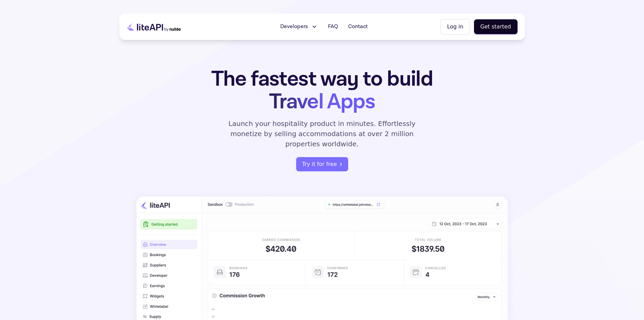 This screenshot has width=644, height=320. What do you see at coordinates (455, 27) in the screenshot?
I see `a: Log in` at bounding box center [455, 27].